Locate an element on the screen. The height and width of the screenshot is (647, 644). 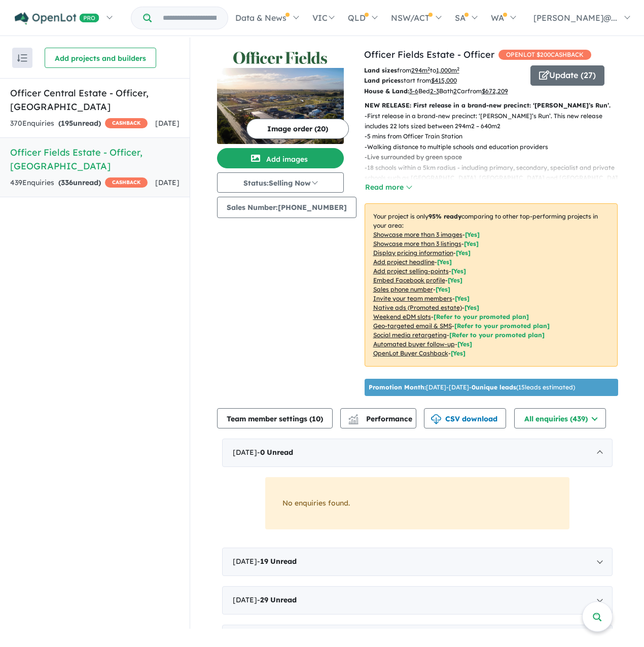
u: Sales phone number is located at coordinates (403, 289).